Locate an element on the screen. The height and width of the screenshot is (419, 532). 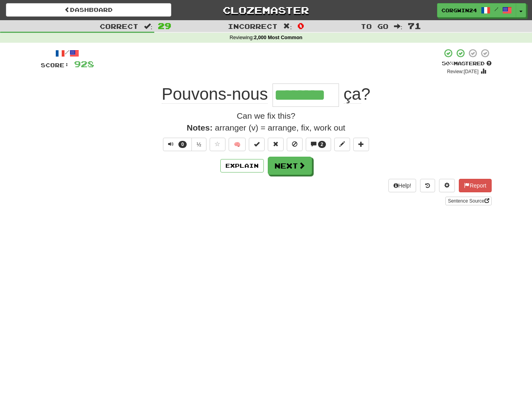
button: Add to collection (alt+a) is located at coordinates (361, 144).